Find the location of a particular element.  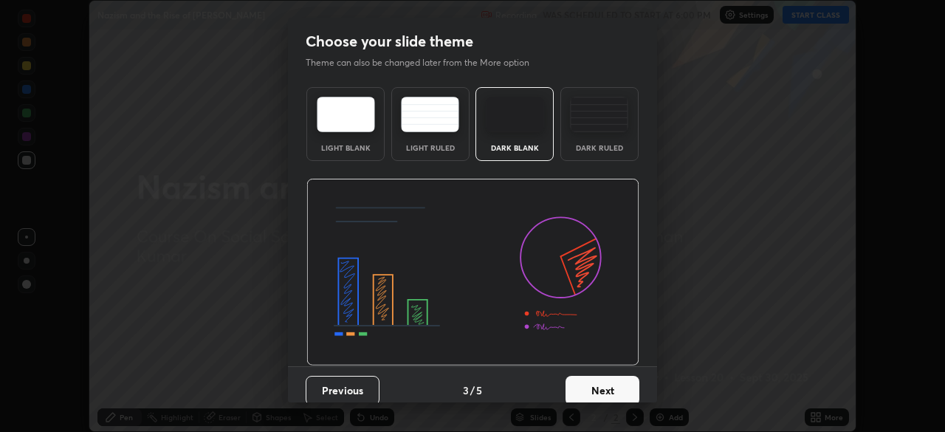

img: lightRuledTheme.5fabf969.svg is located at coordinates (430, 114).